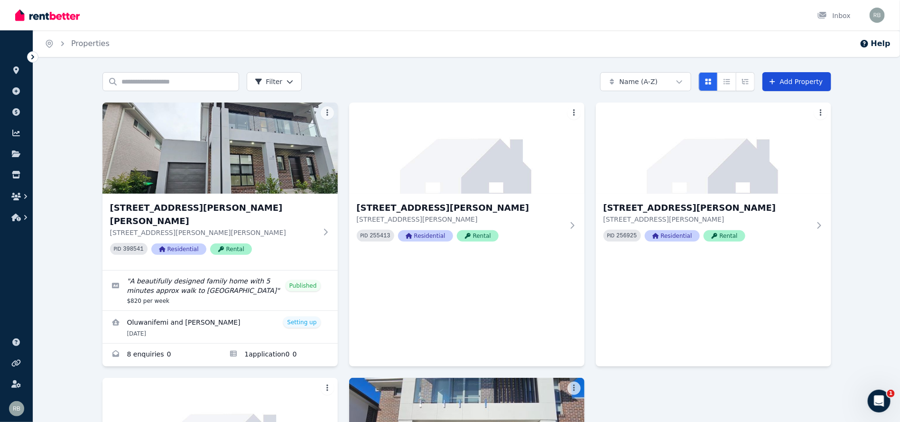 This screenshot has height=422, width=900. What do you see at coordinates (220, 148) in the screenshot?
I see `img: 20 Burcham St, Marsden Park` at bounding box center [220, 148].